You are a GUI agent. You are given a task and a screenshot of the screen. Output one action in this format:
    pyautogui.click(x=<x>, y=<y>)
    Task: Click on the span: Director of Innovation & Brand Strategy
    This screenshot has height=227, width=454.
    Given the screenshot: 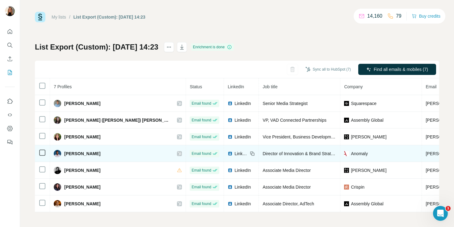 What is the action you would take?
    pyautogui.click(x=300, y=153)
    